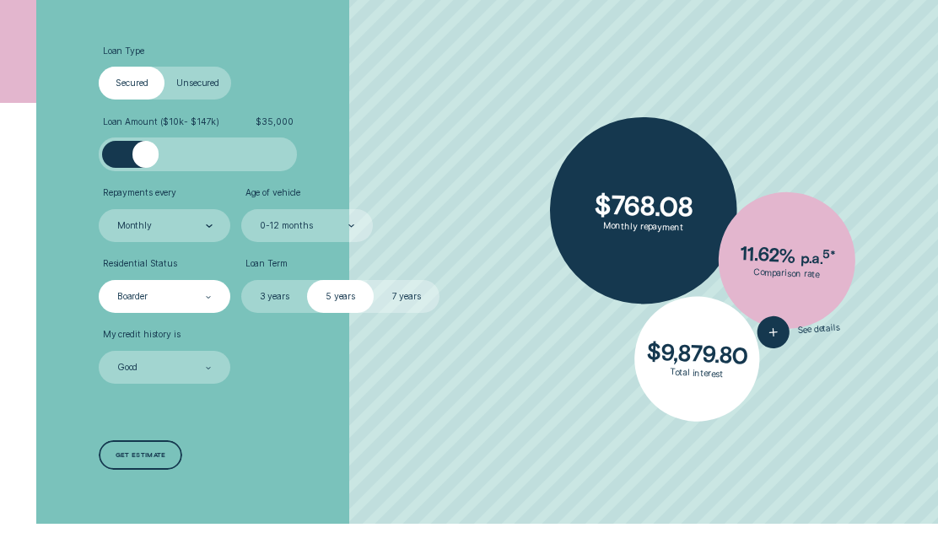 This screenshot has width=938, height=560. Describe the element at coordinates (340, 295) in the screenshot. I see `label: 5 years` at that location.